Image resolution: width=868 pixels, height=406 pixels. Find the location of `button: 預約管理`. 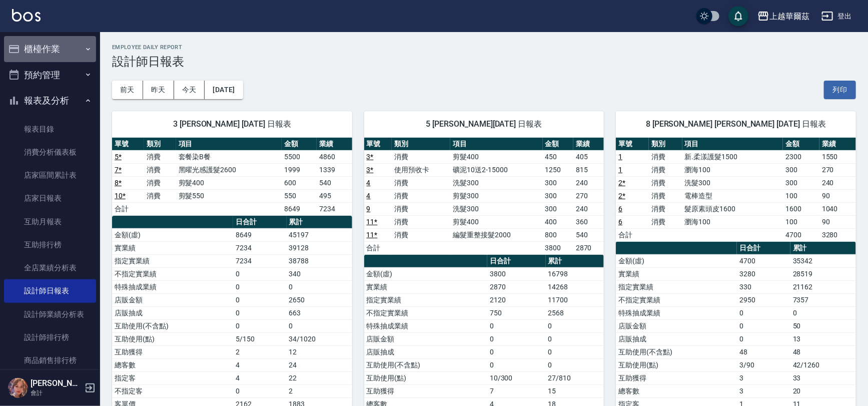

button: 預約管理 is located at coordinates (50, 75).